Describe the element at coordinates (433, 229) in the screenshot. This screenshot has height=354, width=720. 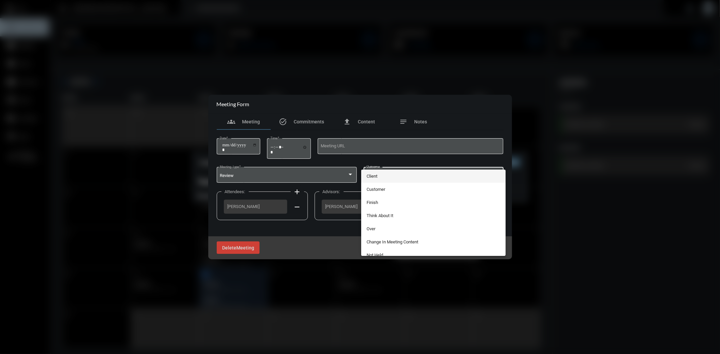
I see `span: Over` at that location.